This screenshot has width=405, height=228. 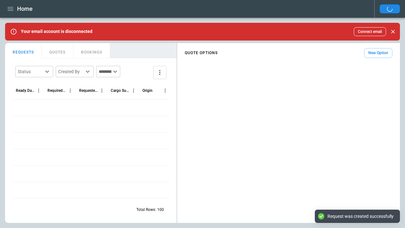 I want to click on button: Cargo Summary column menu, so click(x=134, y=91).